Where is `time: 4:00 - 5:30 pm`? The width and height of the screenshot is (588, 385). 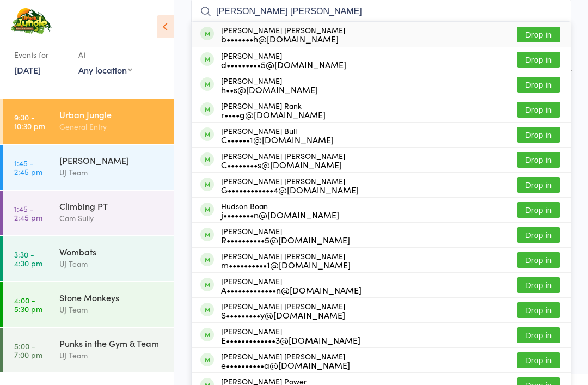 time: 4:00 - 5:30 pm is located at coordinates (28, 304).